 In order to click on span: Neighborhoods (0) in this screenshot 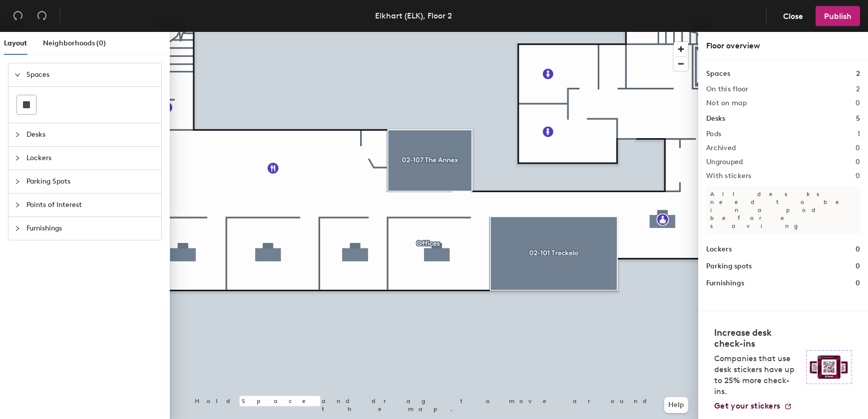, I will do `click(74, 43)`.